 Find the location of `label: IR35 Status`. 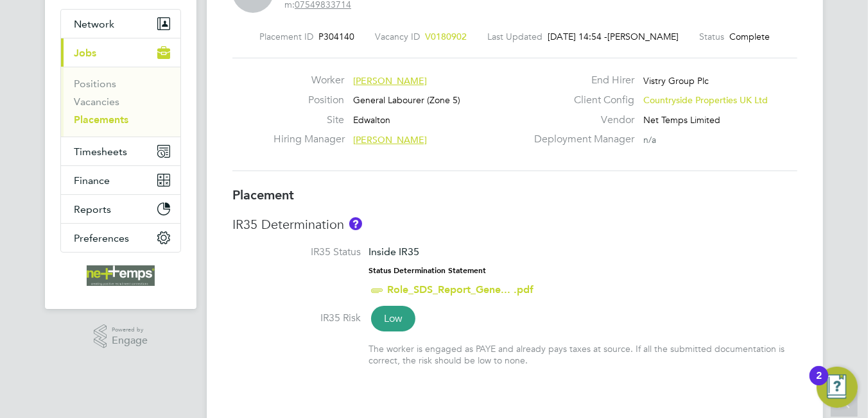

label: IR35 Status is located at coordinates (296, 252).